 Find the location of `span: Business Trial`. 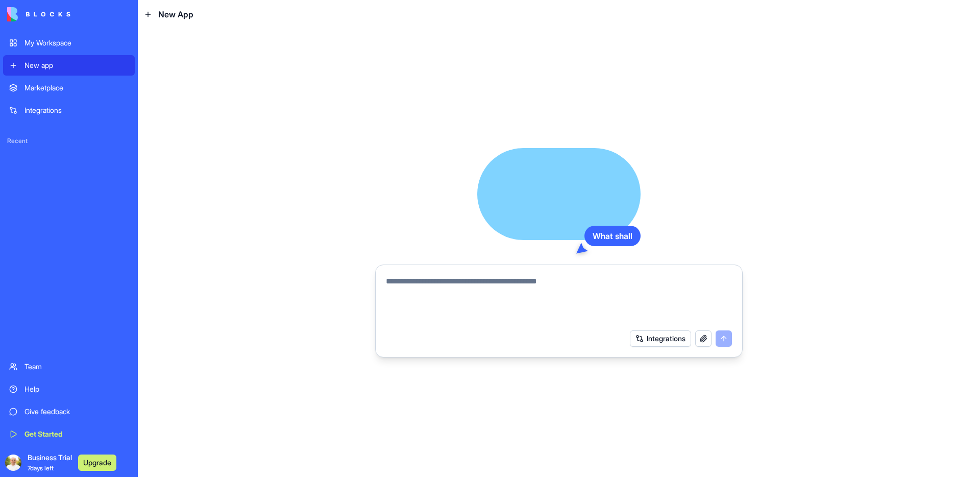

span: Business Trial is located at coordinates (49, 463).